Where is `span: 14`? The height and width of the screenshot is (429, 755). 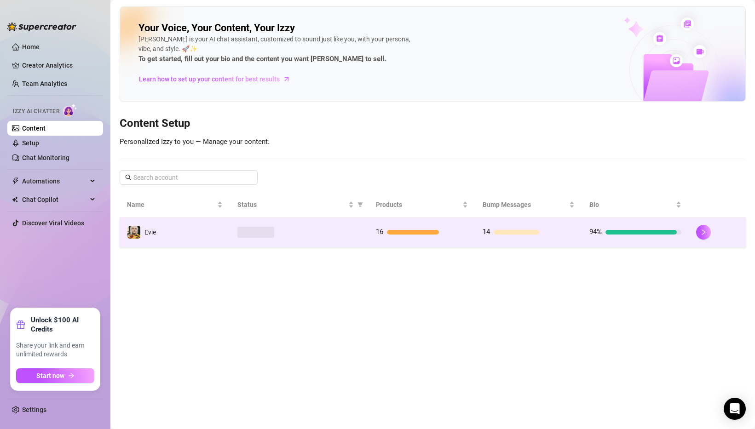
span: 14 is located at coordinates (487, 232).